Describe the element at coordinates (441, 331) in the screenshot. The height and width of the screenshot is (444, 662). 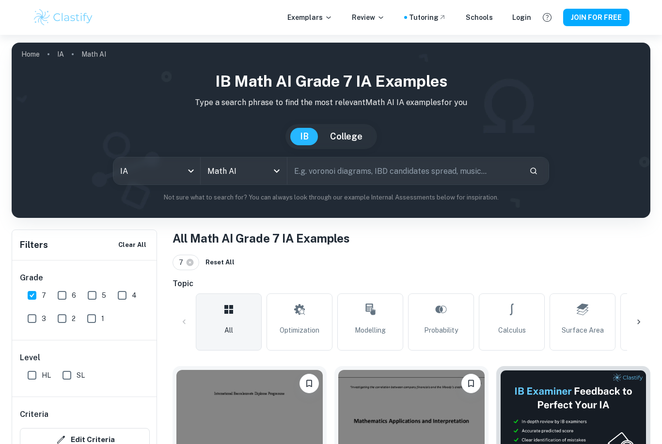
I see `span: Probability` at that location.